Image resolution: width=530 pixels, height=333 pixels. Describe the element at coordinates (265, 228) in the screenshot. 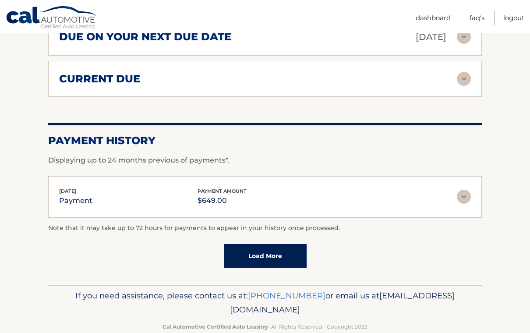

I see `p: Note that it may take up to 72 hours for payments to appear in your history once processed.` at that location.